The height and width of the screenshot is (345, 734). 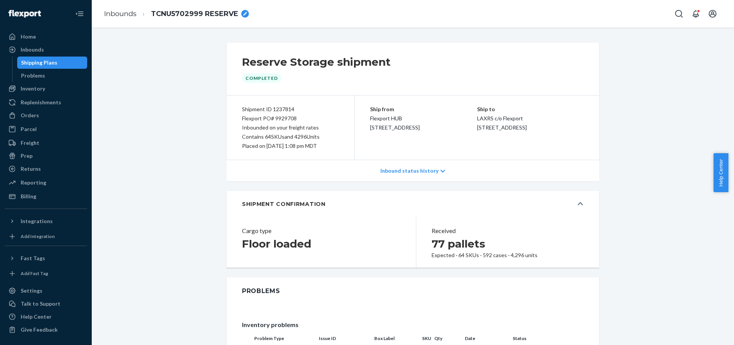 What do you see at coordinates (46, 183) in the screenshot?
I see `a: Reporting` at bounding box center [46, 183].